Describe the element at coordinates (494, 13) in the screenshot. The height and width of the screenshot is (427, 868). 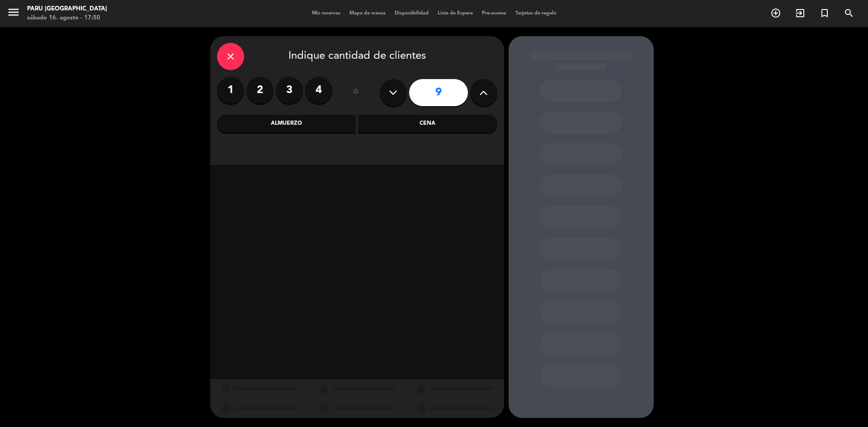
I see `span: Pre-acceso` at that location.